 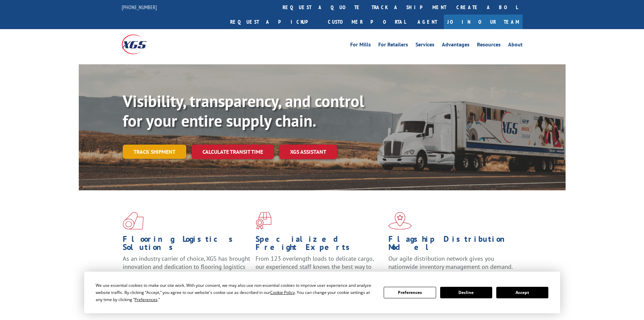 I want to click on img: xgs-icon-flagship-distribution-model-red, so click(x=400, y=221).